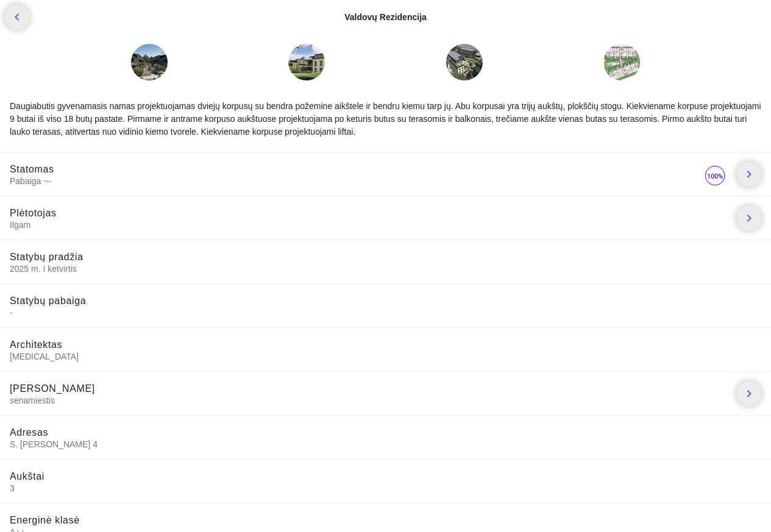 This screenshot has height=532, width=771. I want to click on span: Plėtotojas, so click(33, 213).